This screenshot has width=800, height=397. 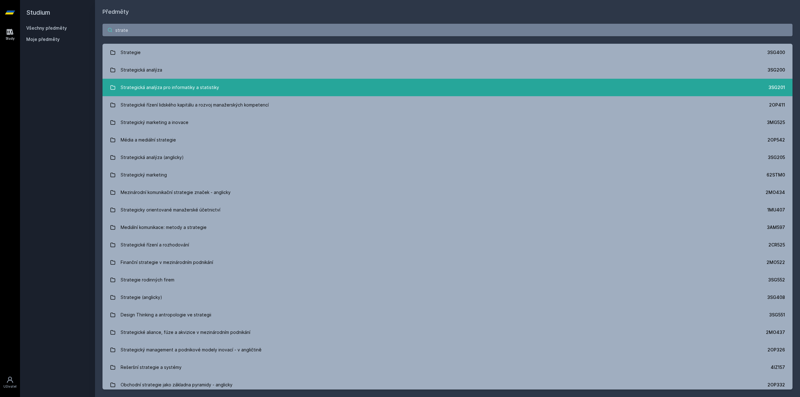 What do you see at coordinates (776, 262) in the screenshot?
I see `div: 2MO522` at bounding box center [776, 262].